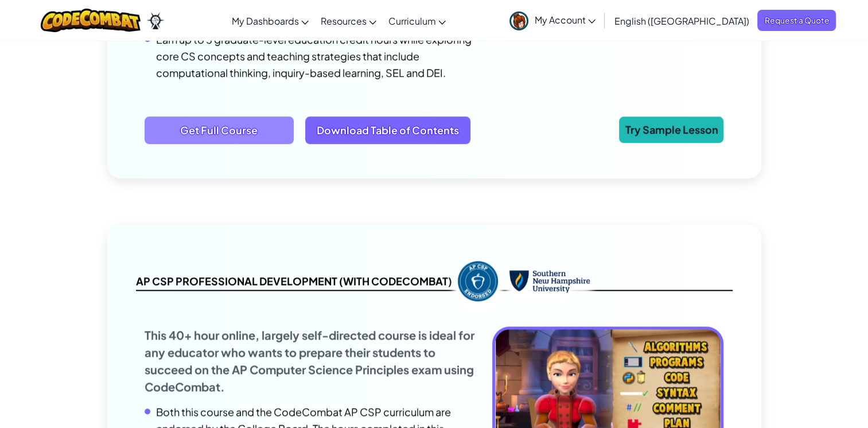 The height and width of the screenshot is (428, 868). Describe the element at coordinates (310, 56) in the screenshot. I see `li: Earn up to 3 graduate-level education credit hours while exploring core CS concepts and teaching ...` at that location.